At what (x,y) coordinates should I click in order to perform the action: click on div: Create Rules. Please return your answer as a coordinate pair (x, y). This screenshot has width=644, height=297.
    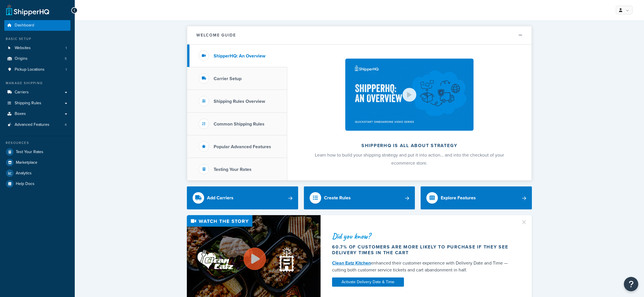
    Looking at the image, I should click on (337, 198).